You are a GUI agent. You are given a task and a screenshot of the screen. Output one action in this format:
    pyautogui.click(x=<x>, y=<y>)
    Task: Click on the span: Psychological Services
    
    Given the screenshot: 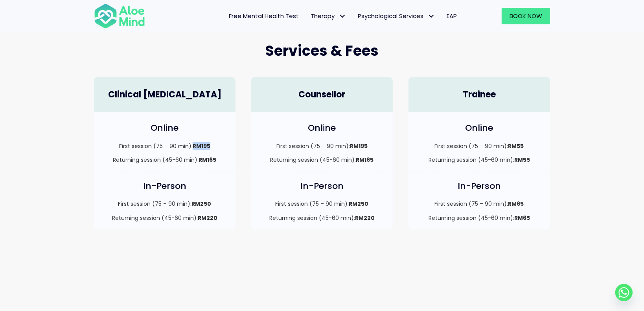 What is the action you would take?
    pyautogui.click(x=396, y=16)
    